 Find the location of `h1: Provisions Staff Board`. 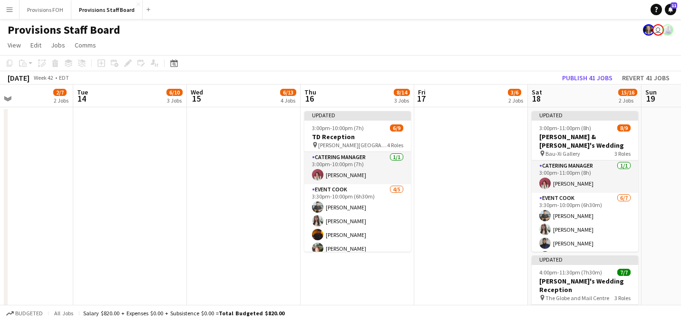

h1: Provisions Staff Board is located at coordinates (64, 30).